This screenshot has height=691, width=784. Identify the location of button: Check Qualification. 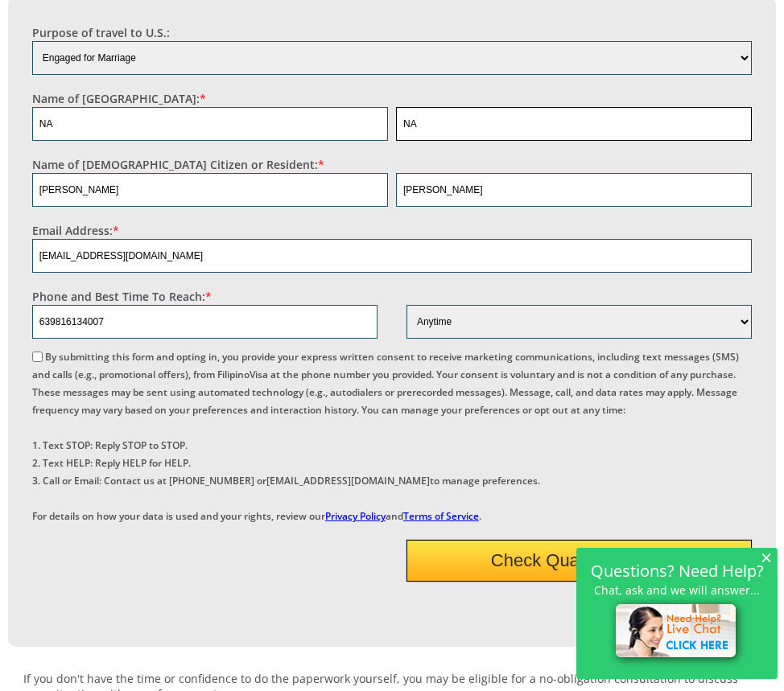
(578, 561).